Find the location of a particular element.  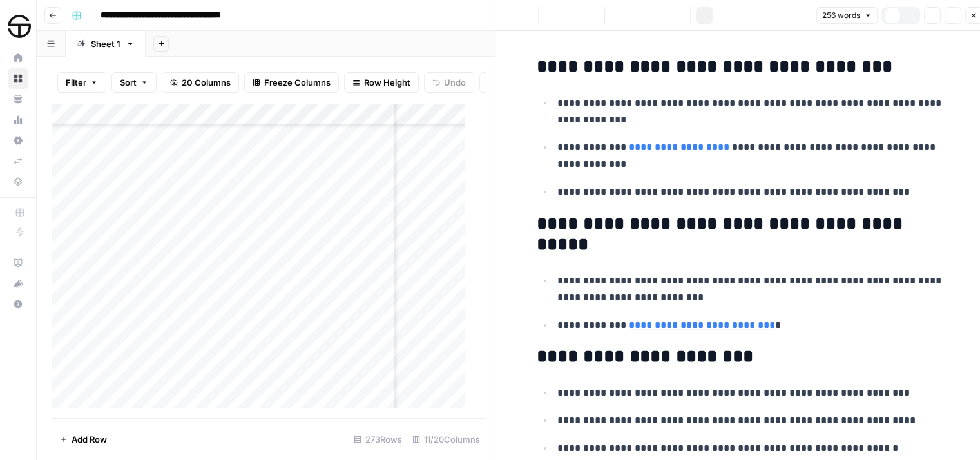

button: Sort is located at coordinates (134, 83).